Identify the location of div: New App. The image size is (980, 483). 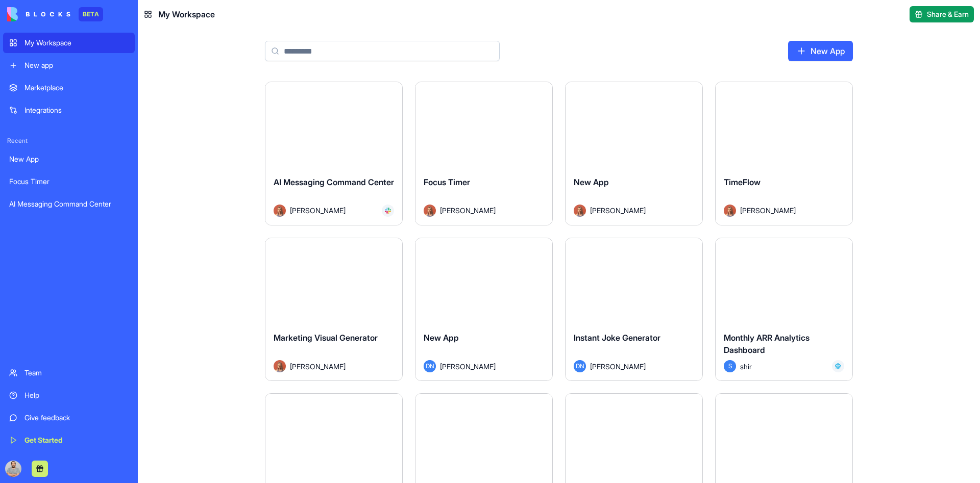
(69, 159).